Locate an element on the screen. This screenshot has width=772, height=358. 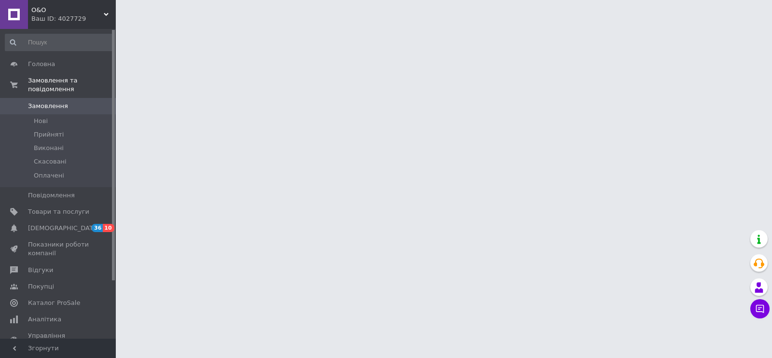
span: O&O is located at coordinates (68, 10).